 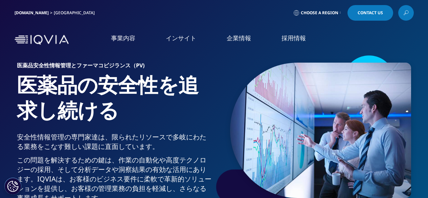 What do you see at coordinates (319, 13) in the screenshot?
I see `span: Choose a Region` at bounding box center [319, 13].